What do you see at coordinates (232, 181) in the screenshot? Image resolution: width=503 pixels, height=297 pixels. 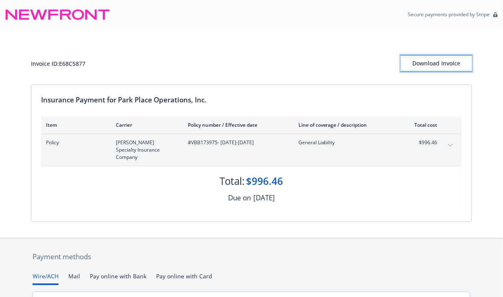 I see `div: Total:` at bounding box center [232, 181].